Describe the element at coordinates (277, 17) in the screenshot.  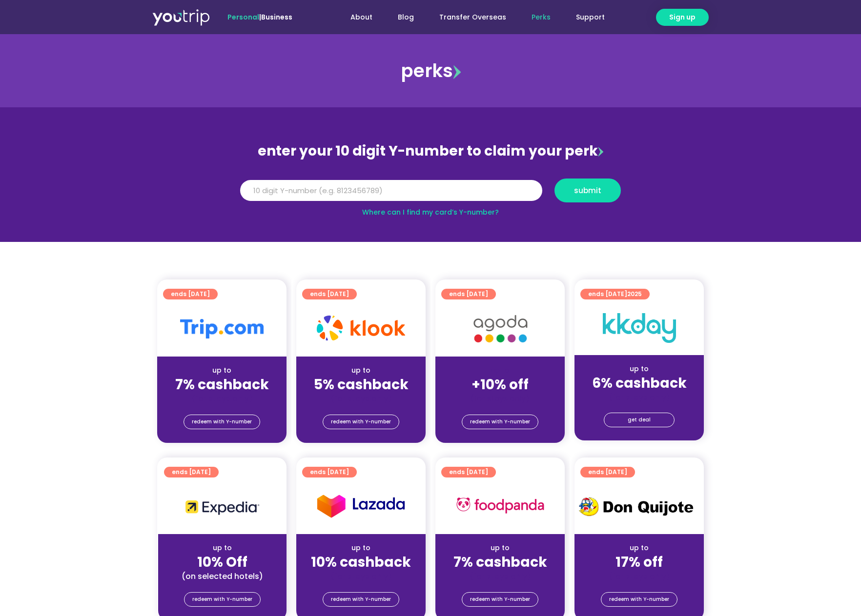
I see `a: Business` at that location.